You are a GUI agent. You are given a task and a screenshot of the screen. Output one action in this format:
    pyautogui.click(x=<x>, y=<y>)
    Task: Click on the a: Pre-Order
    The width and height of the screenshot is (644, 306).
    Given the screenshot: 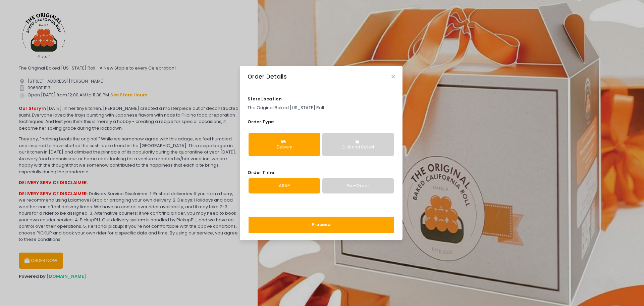 What is the action you would take?
    pyautogui.click(x=358, y=186)
    